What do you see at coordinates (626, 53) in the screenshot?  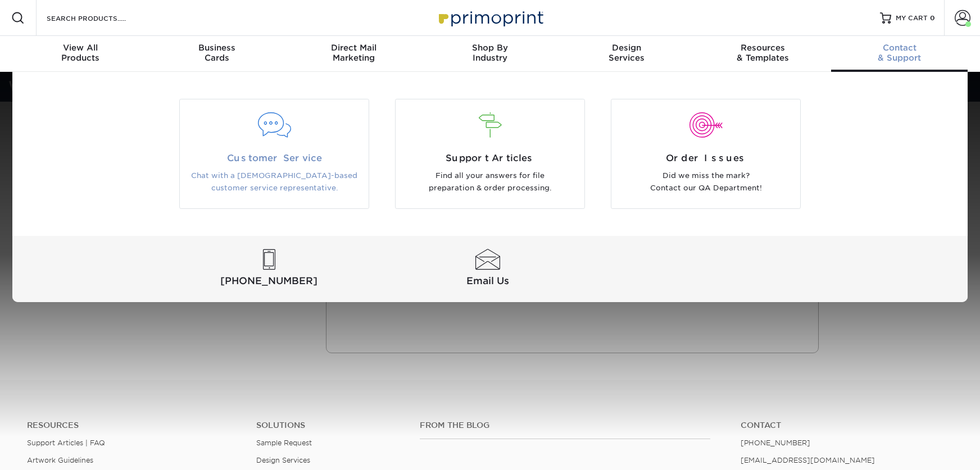 I see `div: Services` at bounding box center [626, 53].